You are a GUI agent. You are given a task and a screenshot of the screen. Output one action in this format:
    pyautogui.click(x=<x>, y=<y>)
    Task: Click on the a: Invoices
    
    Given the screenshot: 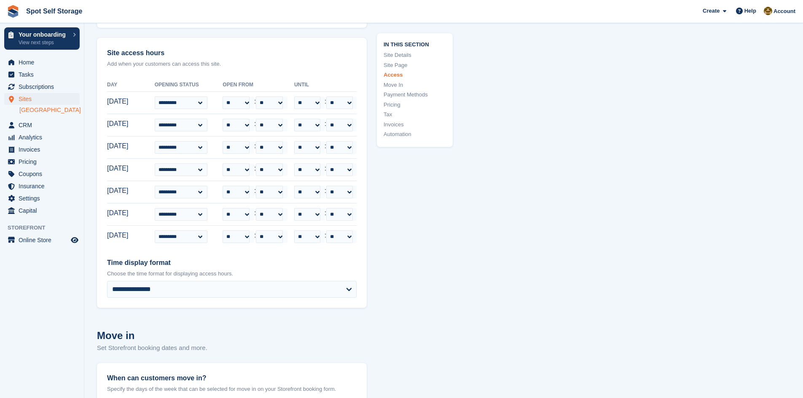 What is the action you would take?
    pyautogui.click(x=415, y=124)
    